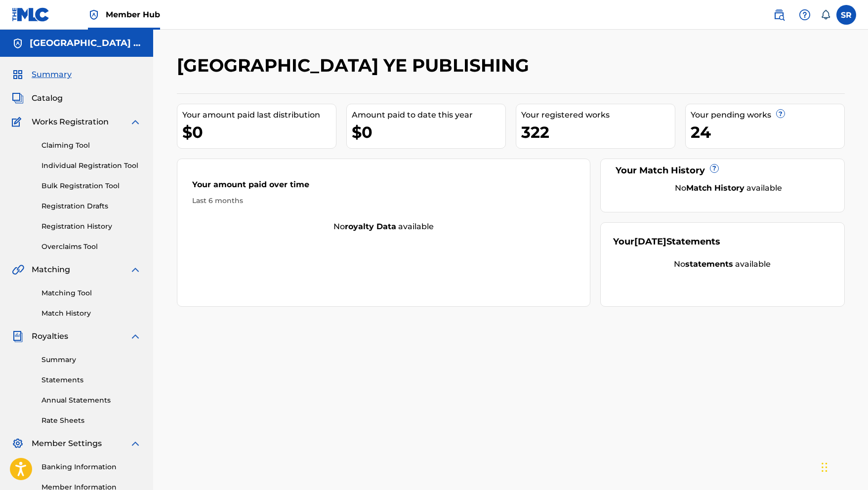 This screenshot has height=490, width=868. What do you see at coordinates (846, 15) in the screenshot?
I see `div: User Menu` at bounding box center [846, 15].